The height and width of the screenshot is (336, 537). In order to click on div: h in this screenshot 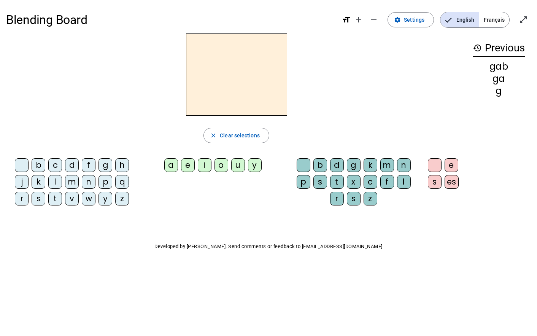, I will do `click(122, 165)`.